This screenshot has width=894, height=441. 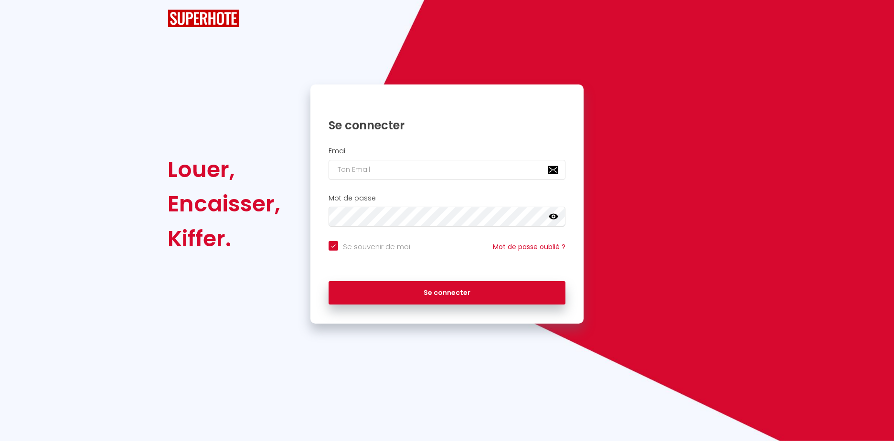 What do you see at coordinates (447, 170) in the screenshot?
I see `input: Ton Email` at bounding box center [447, 170].